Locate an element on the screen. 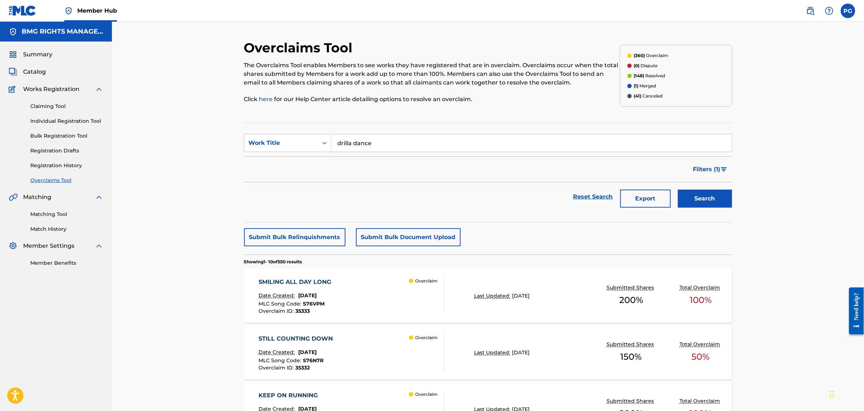  img: Top Rightsholder is located at coordinates (69, 11).